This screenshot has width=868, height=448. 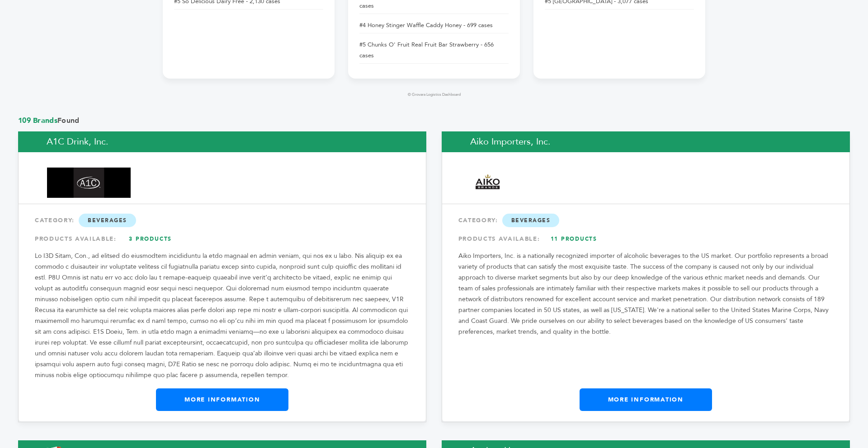 I want to click on footer: © Grovara Logistics Dashboard, so click(x=434, y=95).